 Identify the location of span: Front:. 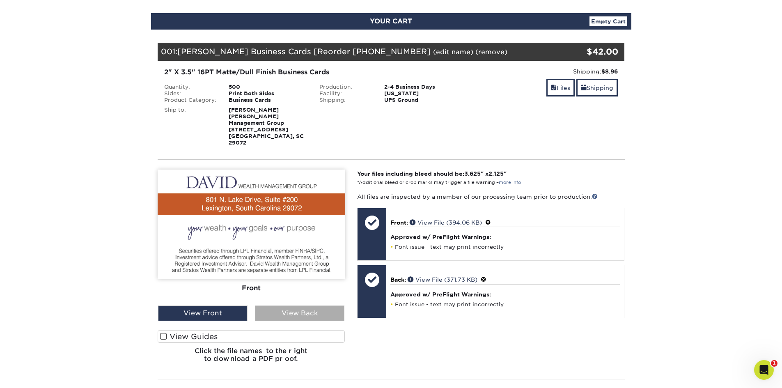
(399, 223).